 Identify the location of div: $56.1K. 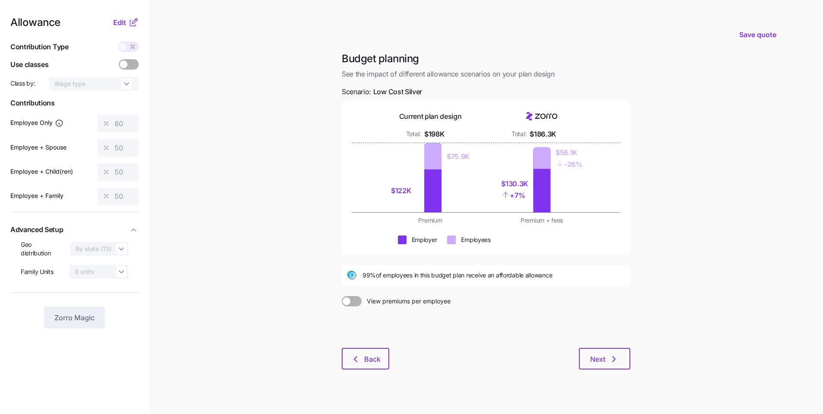
(569, 153).